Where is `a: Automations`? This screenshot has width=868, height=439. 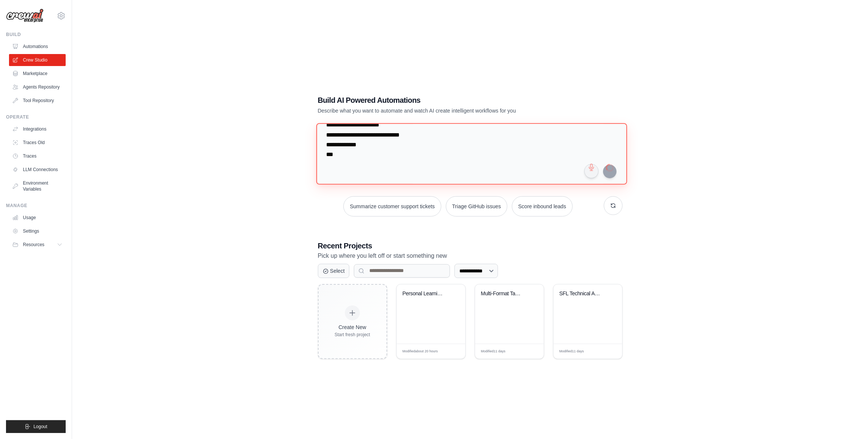 a: Automations is located at coordinates (37, 46).